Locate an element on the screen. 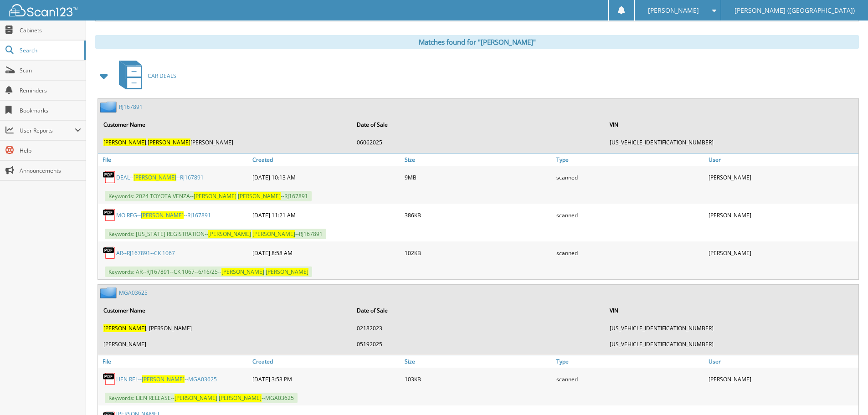 Image resolution: width=868 pixels, height=415 pixels. span: Keywords: LIEN RELEASE-- --MGA03625 is located at coordinates (201, 398).